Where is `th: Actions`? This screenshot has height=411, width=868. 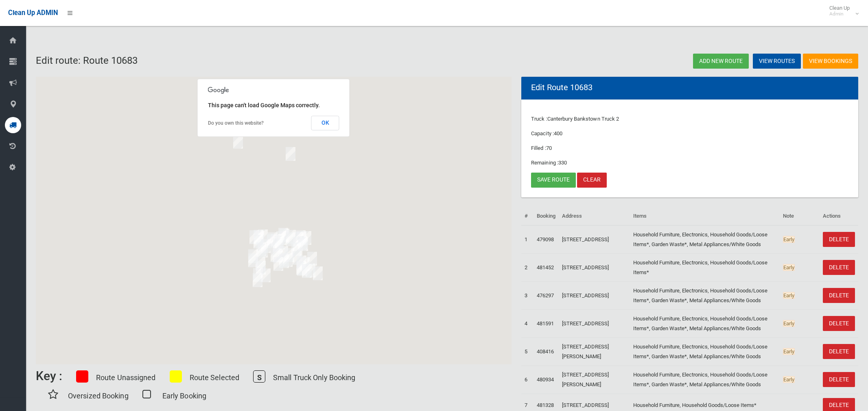 th: Actions is located at coordinates (839, 216).